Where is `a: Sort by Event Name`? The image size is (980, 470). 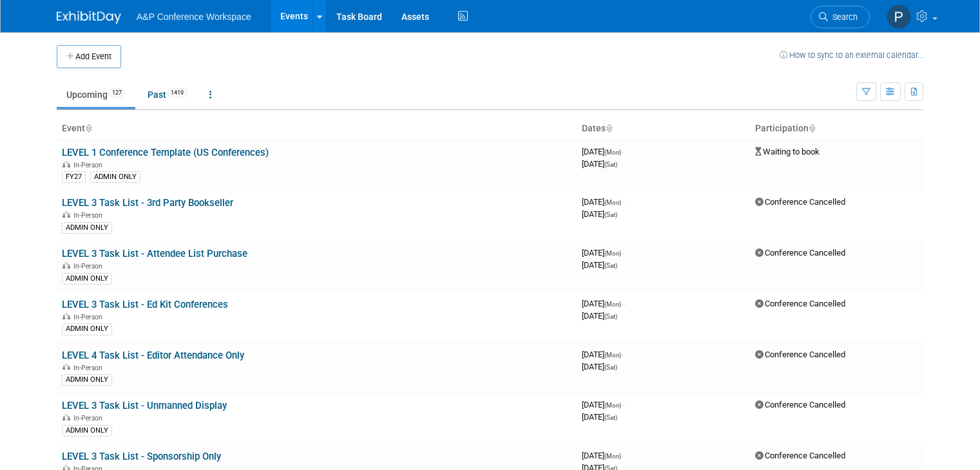
a: Sort by Event Name is located at coordinates (88, 128).